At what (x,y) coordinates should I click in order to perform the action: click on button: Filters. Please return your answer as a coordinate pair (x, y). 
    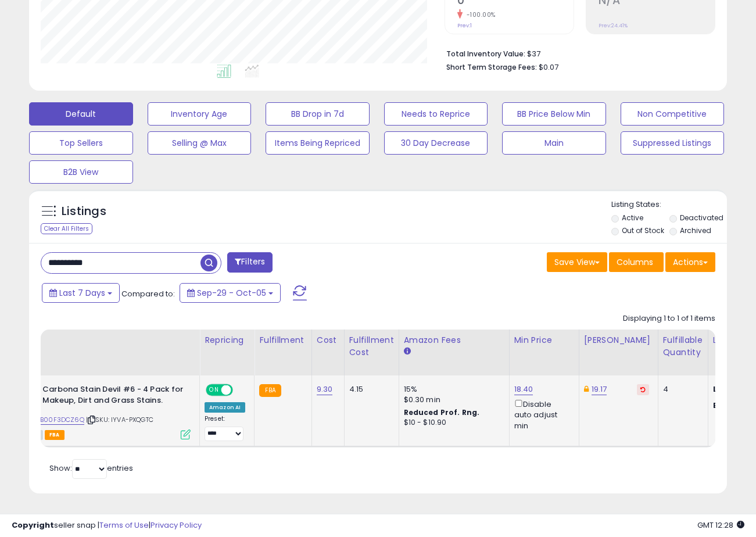
    Looking at the image, I should click on (250, 262).